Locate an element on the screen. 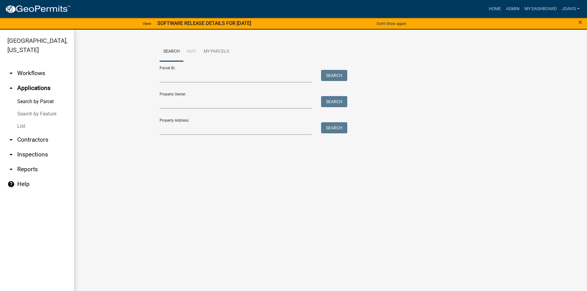  a: Admin is located at coordinates (513, 9).